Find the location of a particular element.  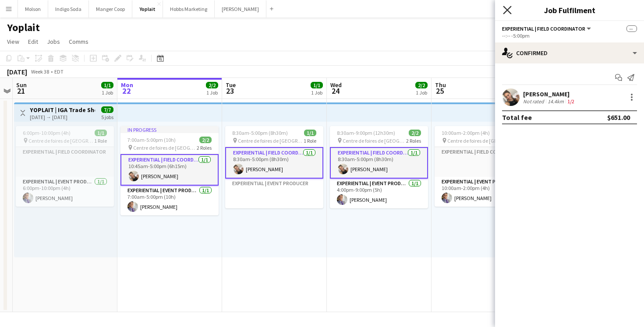

div: $651.00 is located at coordinates (618, 118).